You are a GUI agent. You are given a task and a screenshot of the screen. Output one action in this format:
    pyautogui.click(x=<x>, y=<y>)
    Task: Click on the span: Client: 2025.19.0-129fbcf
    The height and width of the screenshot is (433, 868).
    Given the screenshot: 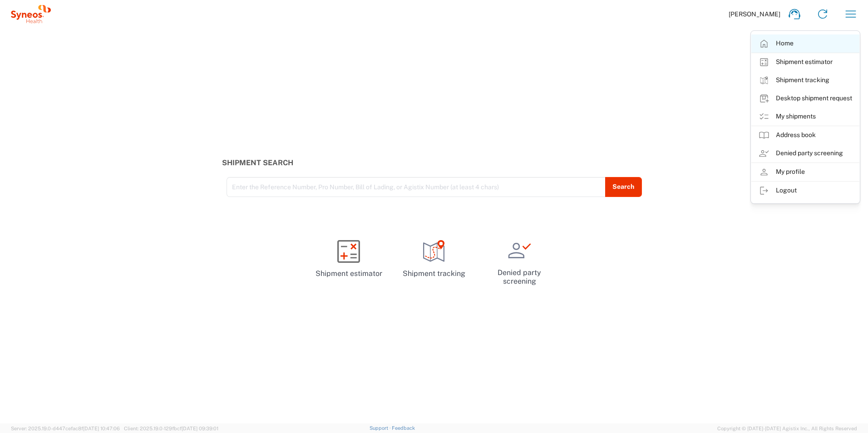 What is the action you would take?
    pyautogui.click(x=172, y=429)
    